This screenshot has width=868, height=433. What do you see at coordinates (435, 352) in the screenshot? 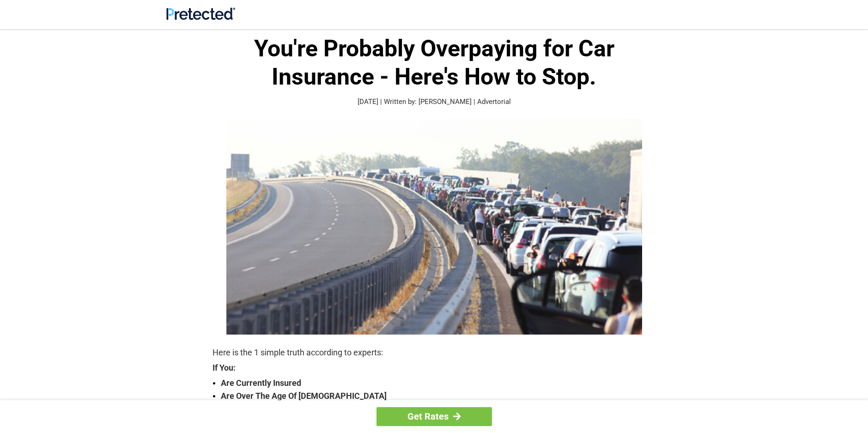
I see `p: Here is the 1 simple truth according to experts:` at bounding box center [435, 352].